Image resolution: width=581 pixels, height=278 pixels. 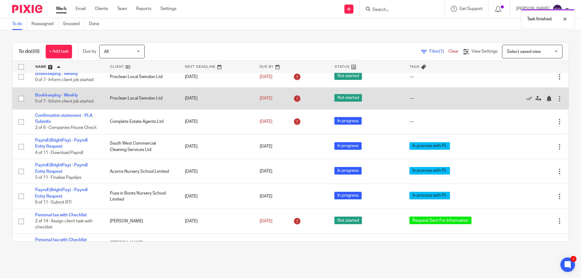 What do you see at coordinates (539, 19) in the screenshot?
I see `p: Task finished.` at bounding box center [539, 19].